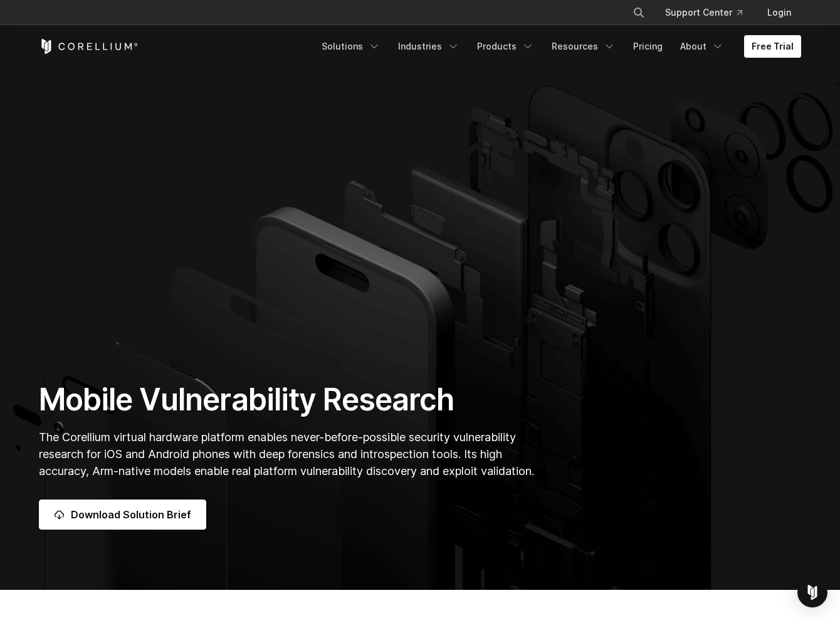 Image resolution: width=840 pixels, height=620 pixels. Describe the element at coordinates (287, 453) in the screenshot. I see `span: The Corellium virtual hardware platform enables never-before-possible security vulnerability rese...` at that location.